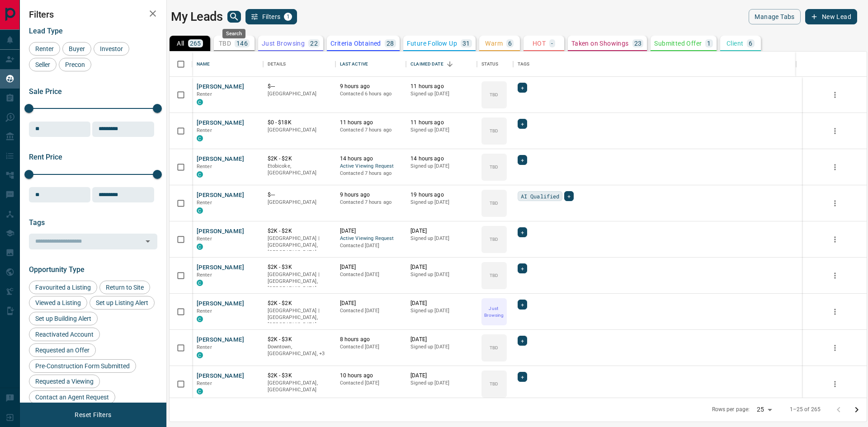 The image size is (868, 427). I want to click on p: 22, so click(313, 43).